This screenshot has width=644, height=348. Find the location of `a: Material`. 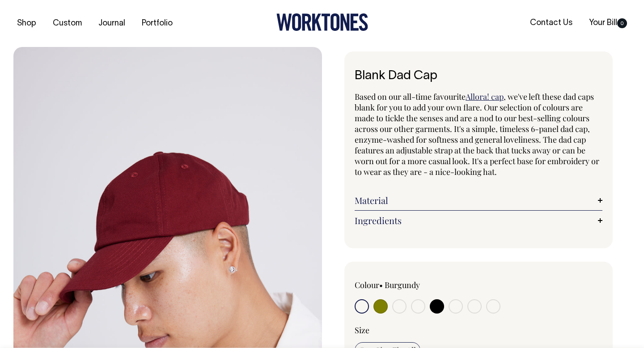

a: Material is located at coordinates (478, 200).